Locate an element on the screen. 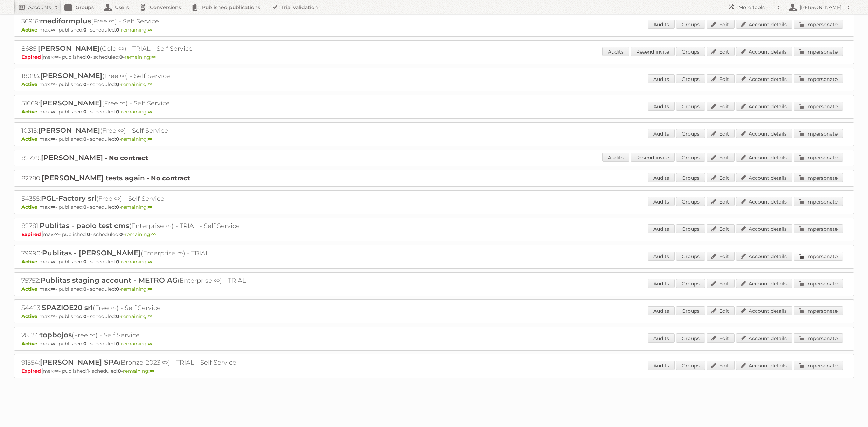 The width and height of the screenshot is (868, 427). strong: - No contract is located at coordinates (127, 158).